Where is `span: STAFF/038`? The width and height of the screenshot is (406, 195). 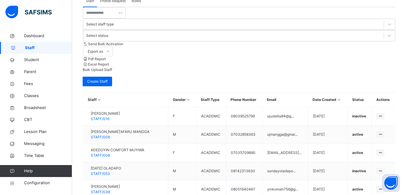 span: STAFF/038 is located at coordinates (100, 192).